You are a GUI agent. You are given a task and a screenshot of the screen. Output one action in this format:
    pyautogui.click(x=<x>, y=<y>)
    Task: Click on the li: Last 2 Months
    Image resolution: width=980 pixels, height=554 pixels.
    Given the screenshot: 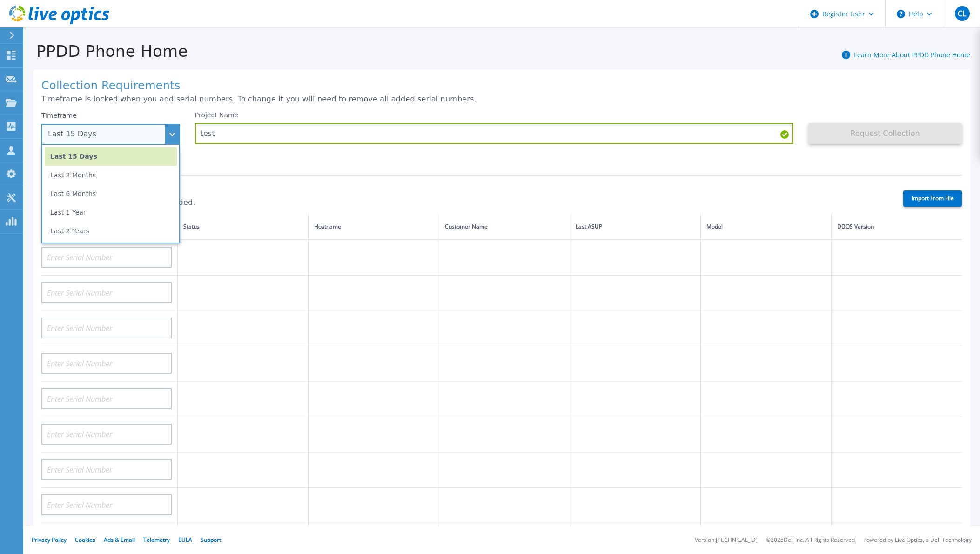 What is the action you would take?
    pyautogui.click(x=111, y=175)
    